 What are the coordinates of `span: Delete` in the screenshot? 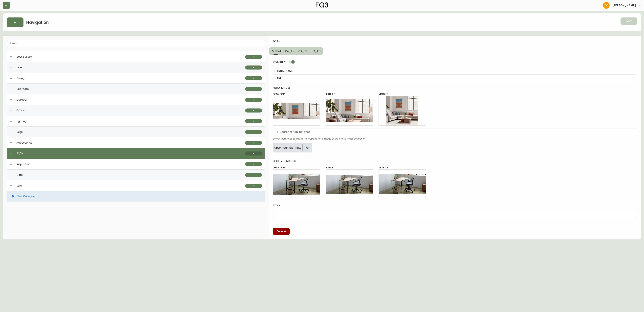 It's located at (281, 231).